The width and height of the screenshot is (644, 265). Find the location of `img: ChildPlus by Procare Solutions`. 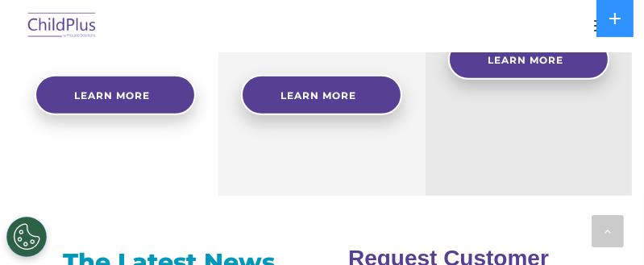

img: ChildPlus by Procare Solutions is located at coordinates (62, 26).